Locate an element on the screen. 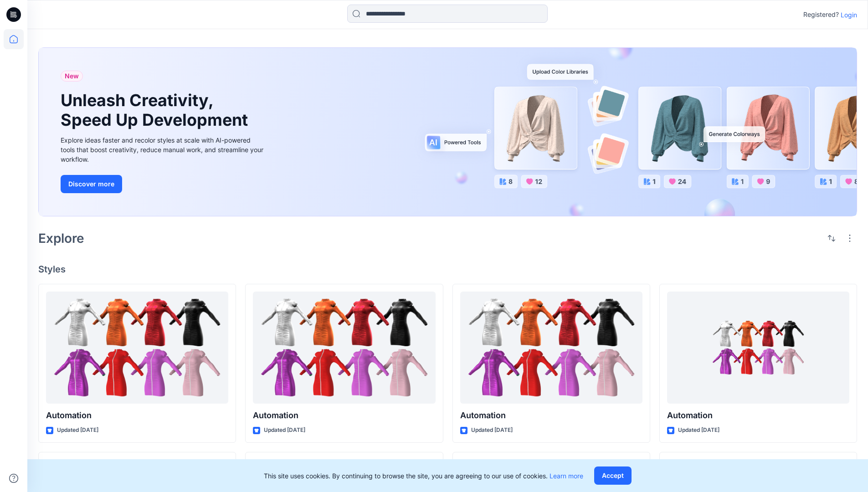  p: This site uses cookies. By continuing to browse the site, you are agreeing to our use of cookies. is located at coordinates (424, 475).